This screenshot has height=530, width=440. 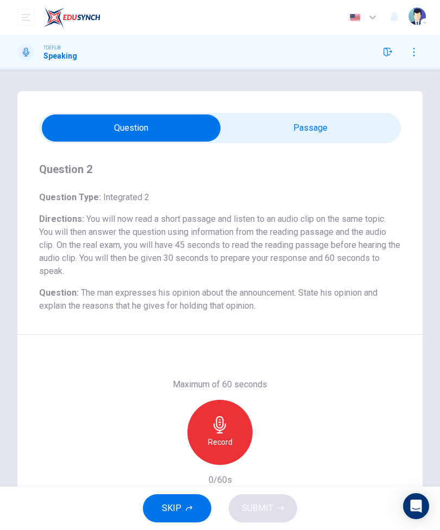 What do you see at coordinates (219, 245) in the screenshot?
I see `span: You will now read a short passage and listen to an audio clip on the same topic. You will then an...` at bounding box center [219, 245].